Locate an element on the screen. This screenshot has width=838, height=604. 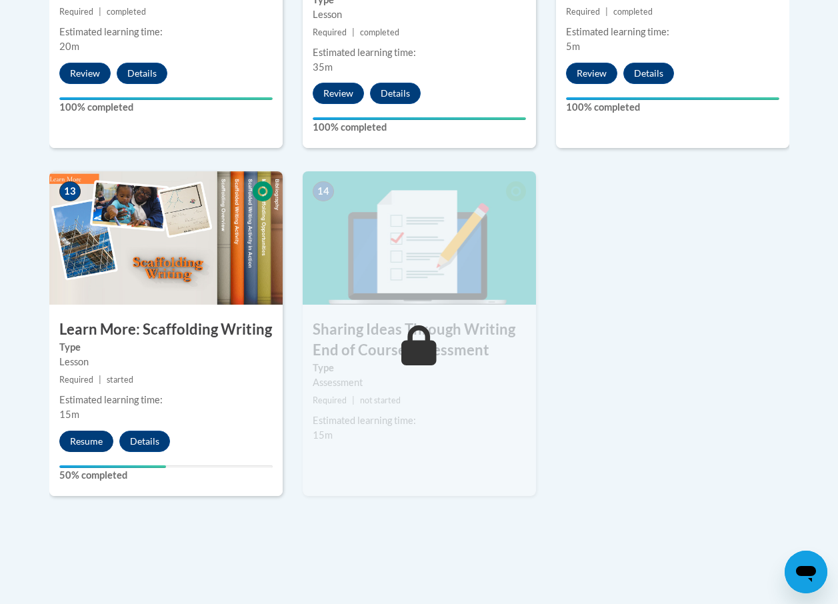
button: Resume is located at coordinates (86, 441).